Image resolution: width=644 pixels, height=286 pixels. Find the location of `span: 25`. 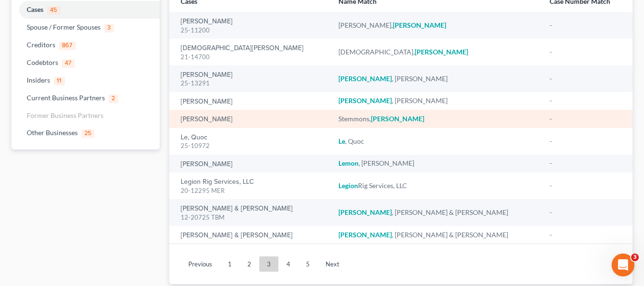

span: 25 is located at coordinates (88, 133).